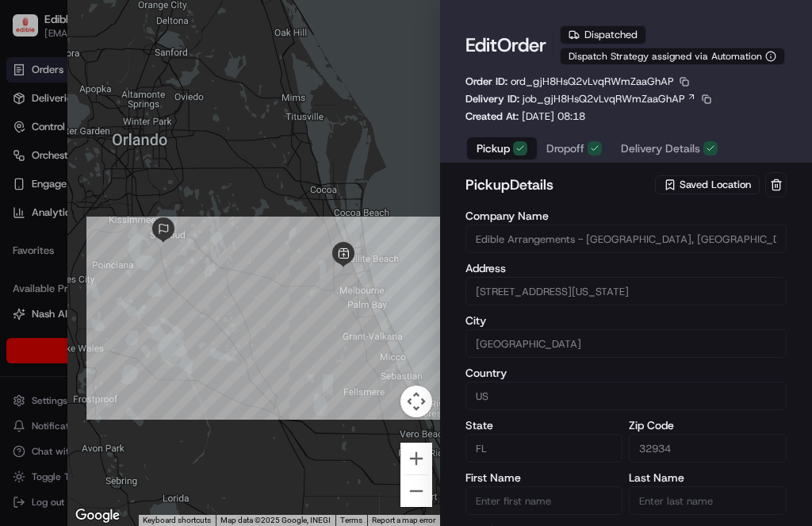 Image resolution: width=812 pixels, height=526 pixels. What do you see at coordinates (522, 45) in the screenshot?
I see `span: Order` at bounding box center [522, 45].